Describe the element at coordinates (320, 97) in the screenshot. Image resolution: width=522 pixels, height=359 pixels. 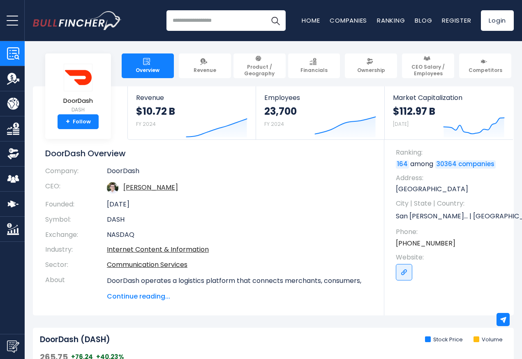
I see `span: Employees` at that location.